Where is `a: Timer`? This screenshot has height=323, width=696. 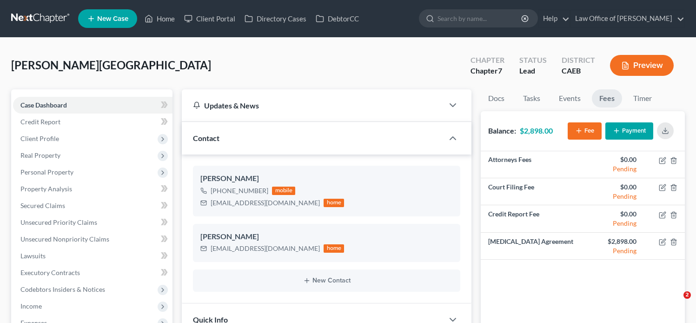 a: Timer is located at coordinates (643, 98).